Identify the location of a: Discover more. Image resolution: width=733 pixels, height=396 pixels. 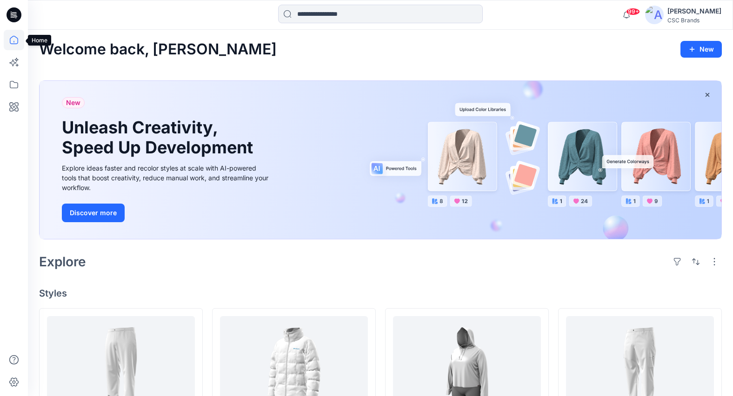
(166, 213).